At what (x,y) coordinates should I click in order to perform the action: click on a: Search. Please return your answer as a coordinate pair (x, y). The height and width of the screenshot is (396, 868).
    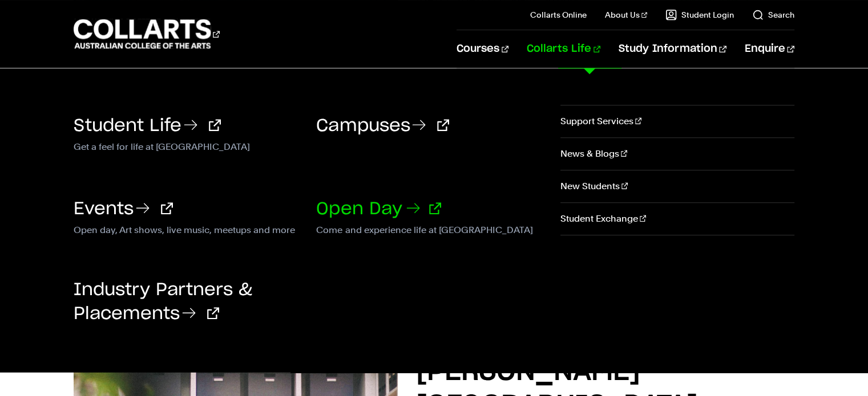
    Looking at the image, I should click on (773, 15).